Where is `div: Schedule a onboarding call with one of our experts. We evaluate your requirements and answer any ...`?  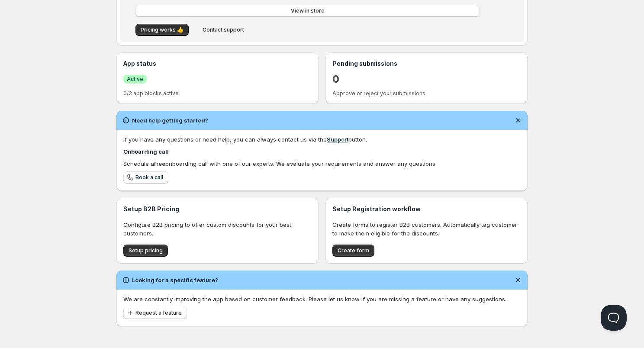
div: Schedule a onboarding call with one of our experts. We evaluate your requirements and answer any ... is located at coordinates (322, 164).